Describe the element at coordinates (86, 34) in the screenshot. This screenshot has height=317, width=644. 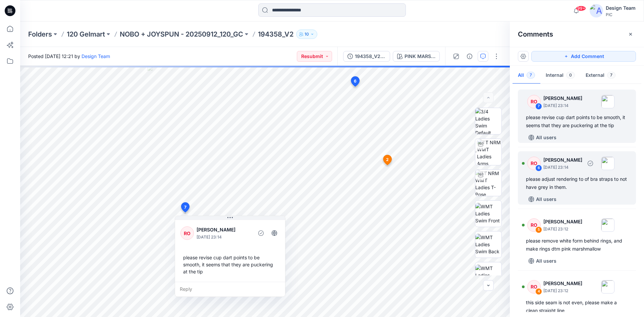
I see `a: 120 Gelmart` at that location.